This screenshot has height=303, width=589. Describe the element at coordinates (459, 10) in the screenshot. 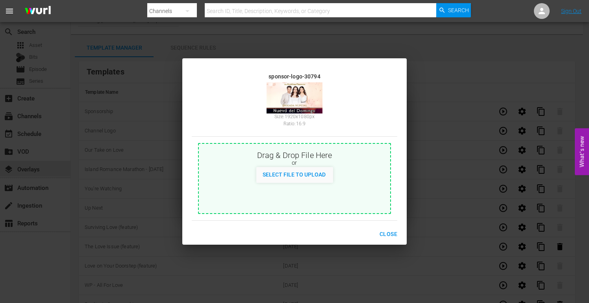

I see `span: Search` at that location.